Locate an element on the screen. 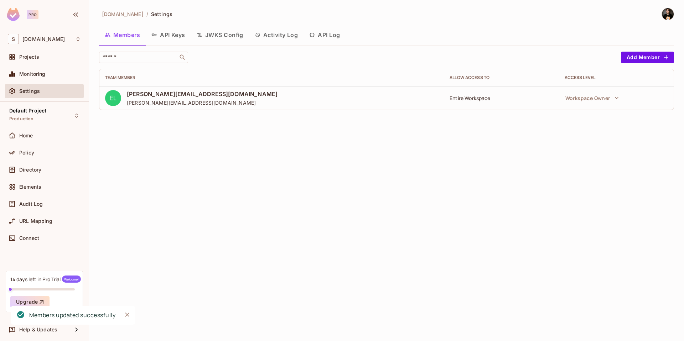 The image size is (684, 341). span: Monitoring is located at coordinates (32, 74).